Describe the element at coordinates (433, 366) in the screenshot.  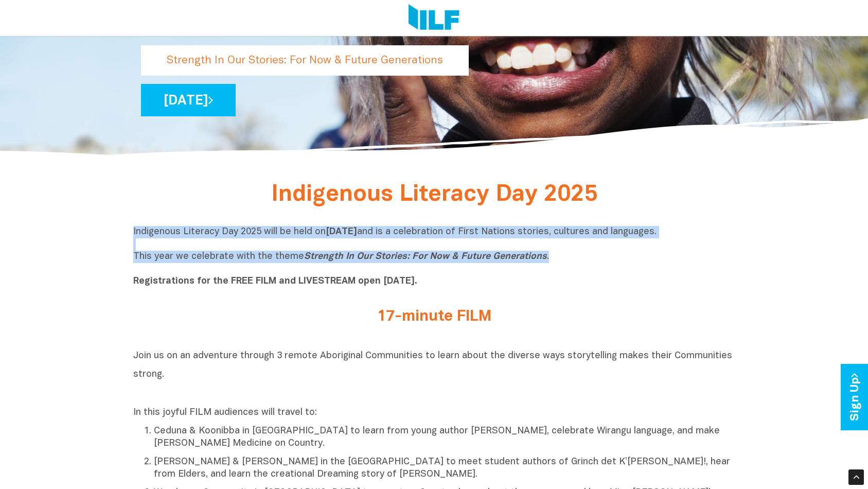
I see `span: Join us on an adventure through 3 remote Aboriginal Communities to learn about the diverse ways s...` at that location.